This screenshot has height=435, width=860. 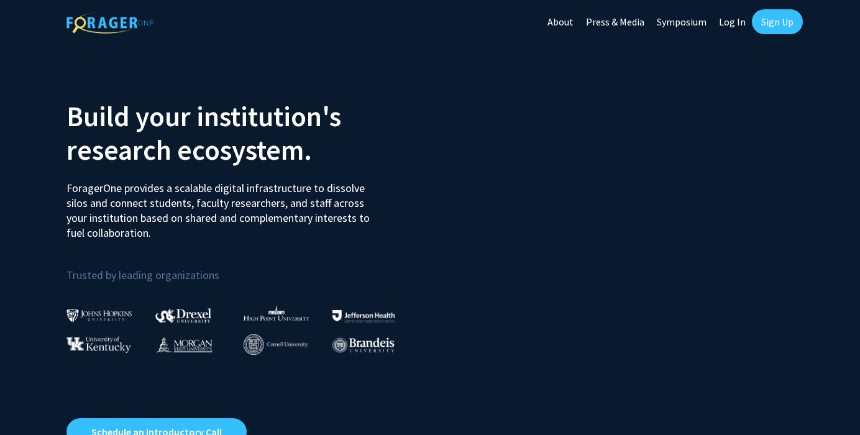 I want to click on img: Cornell University, so click(x=276, y=344).